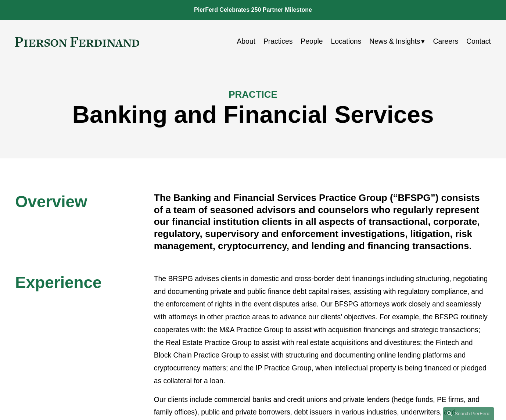 This screenshot has width=506, height=420. I want to click on a: Search this site, so click(468, 413).